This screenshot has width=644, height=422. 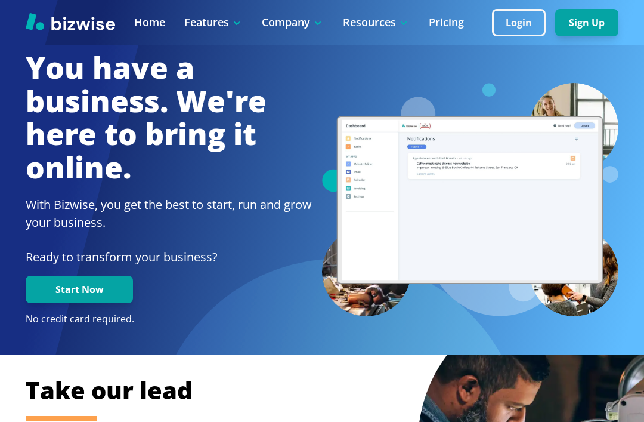 What do you see at coordinates (150, 22) in the screenshot?
I see `a: Home` at bounding box center [150, 22].